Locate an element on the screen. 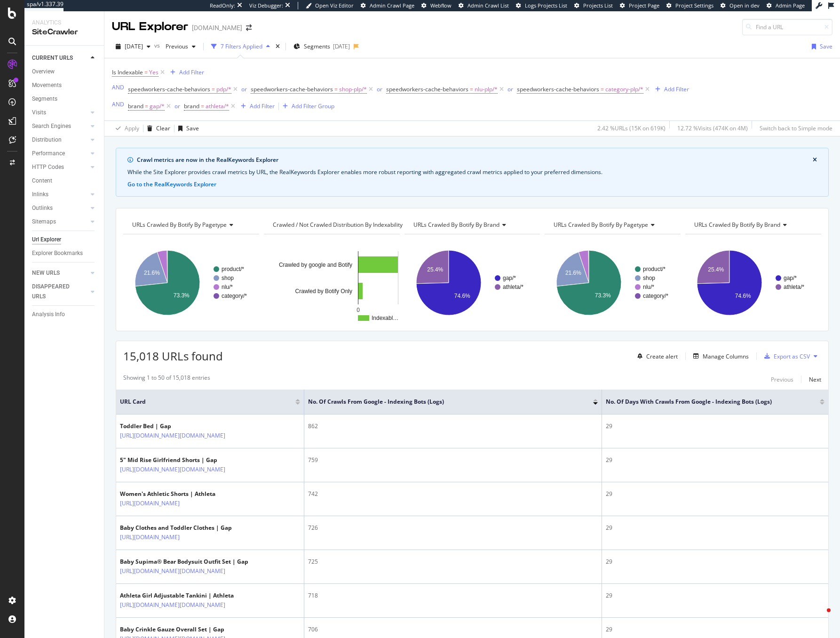 Image resolution: width=840 pixels, height=638 pixels. span: Previous is located at coordinates (175, 46).